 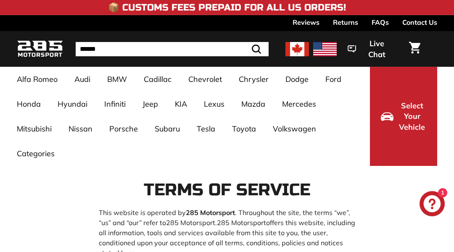 I want to click on a: Audi, so click(x=82, y=79).